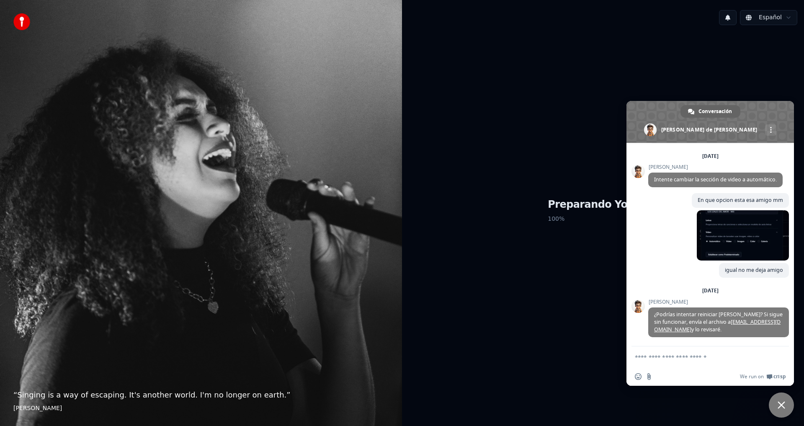 This screenshot has width=804, height=426. Describe the element at coordinates (754, 270) in the screenshot. I see `span: igual no me deja amigo` at that location.